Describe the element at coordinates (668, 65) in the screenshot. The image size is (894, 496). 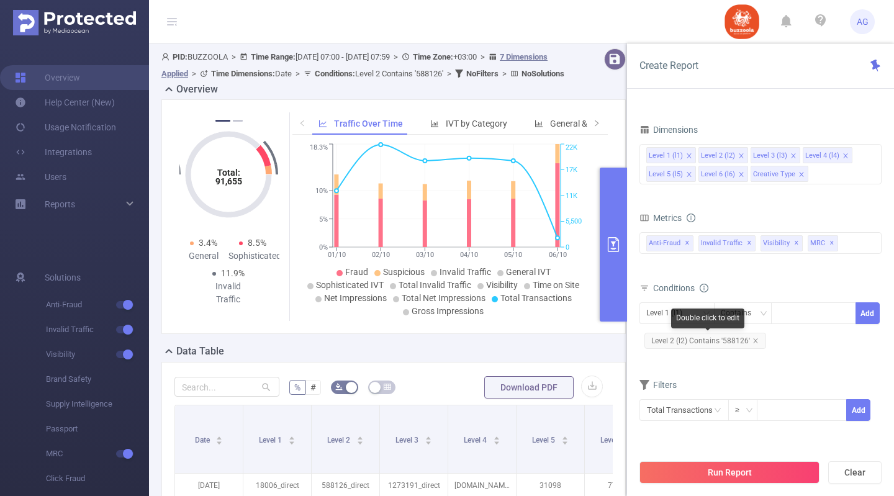
I see `span: Create Report` at that location.